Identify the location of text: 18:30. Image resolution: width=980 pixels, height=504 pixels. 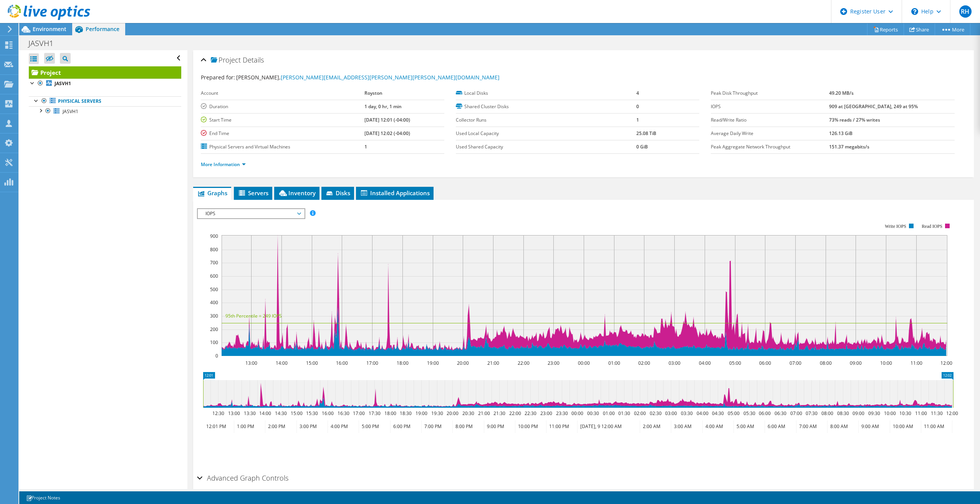
(405, 413).